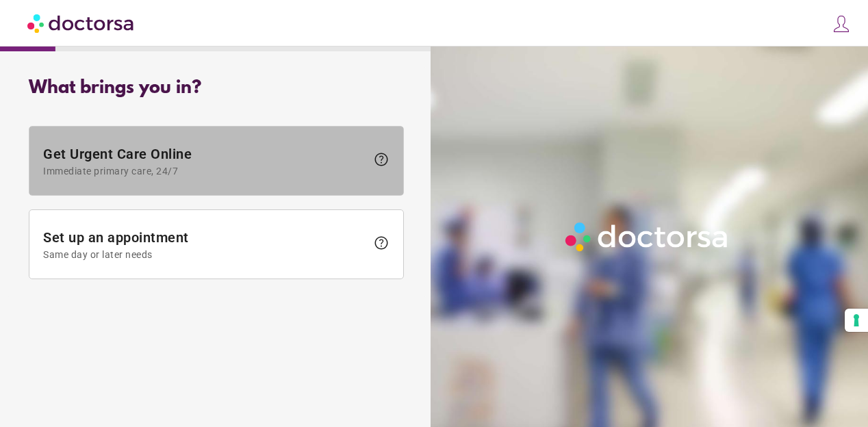 The height and width of the screenshot is (427, 868). What do you see at coordinates (857, 321) in the screenshot?
I see `button: Your consent preferences for tracking technologies` at bounding box center [857, 321].